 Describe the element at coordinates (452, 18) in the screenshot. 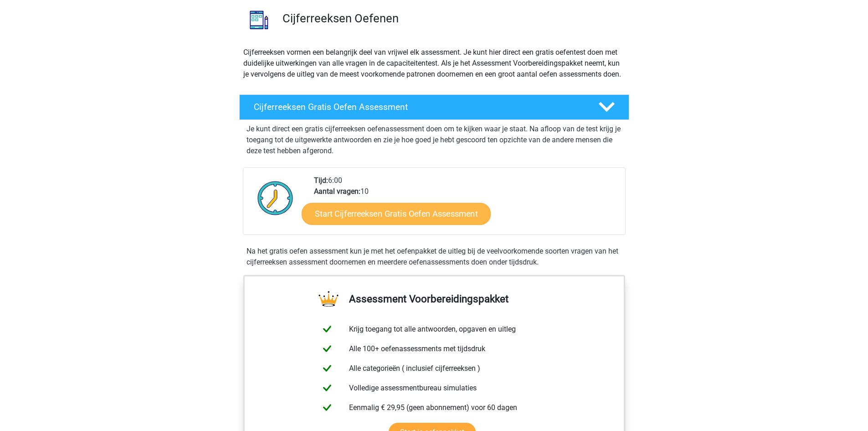

I see `h3: Cijferreeksen Oefenen` at that location.